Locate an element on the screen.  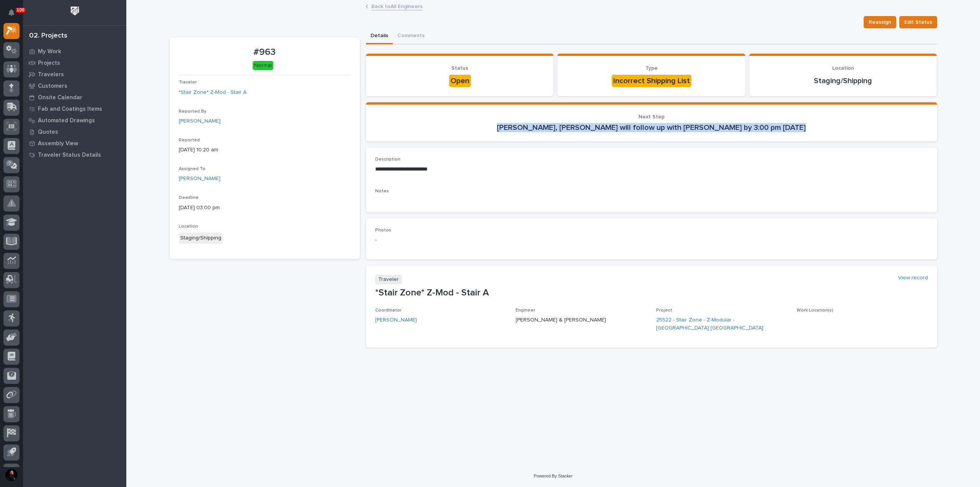
p: Customers is located at coordinates (52, 86).